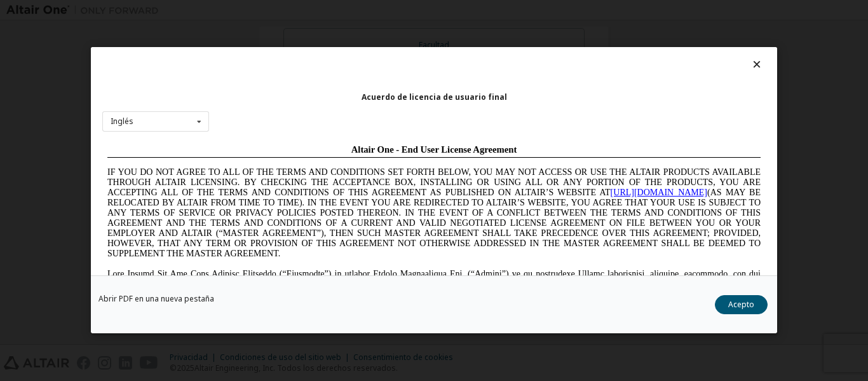  I want to click on a: Abrir PDF en una nueva pestaña, so click(156, 299).